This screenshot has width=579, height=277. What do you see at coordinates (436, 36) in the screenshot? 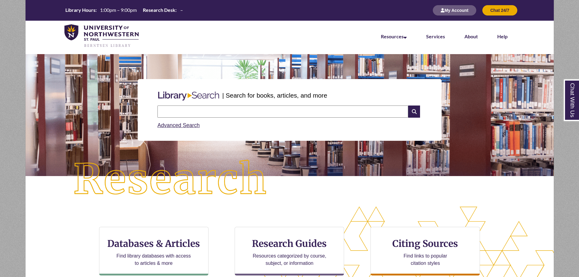
I see `a: Services` at bounding box center [436, 36].